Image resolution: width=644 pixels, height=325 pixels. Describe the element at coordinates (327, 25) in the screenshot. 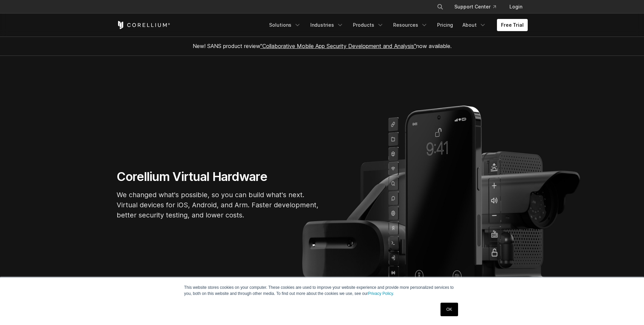

I see `a: Industries` at that location.